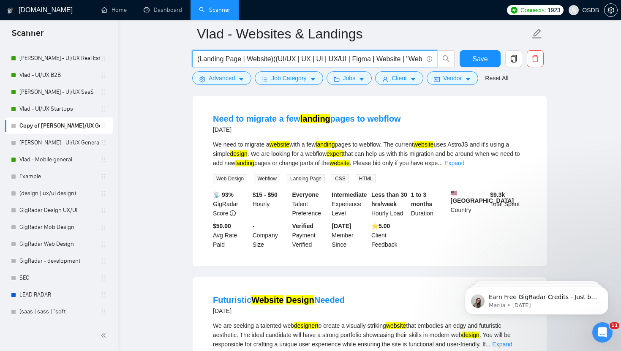 The image size is (621, 351). I want to click on a: (design | ux/ui design), so click(60, 194).